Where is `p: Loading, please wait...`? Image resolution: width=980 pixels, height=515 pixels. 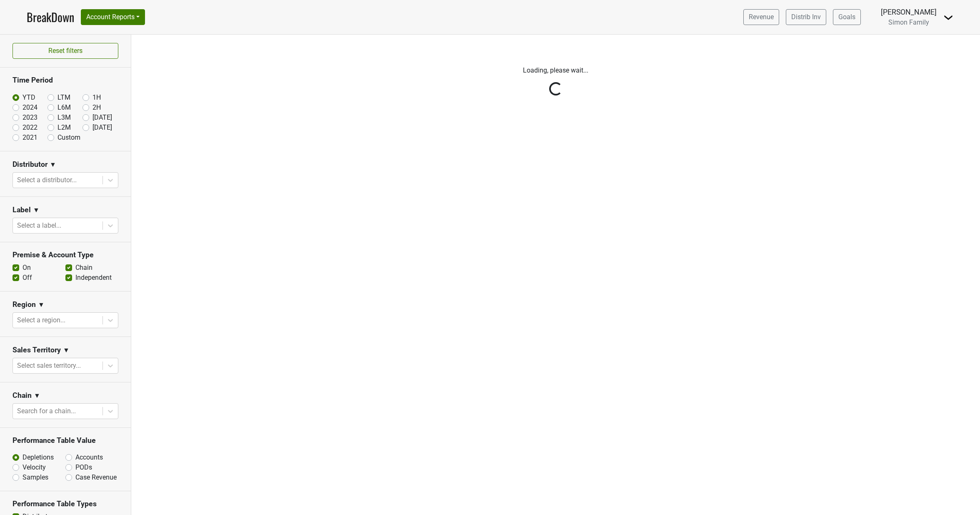
p: Loading, please wait... is located at coordinates (556, 71).